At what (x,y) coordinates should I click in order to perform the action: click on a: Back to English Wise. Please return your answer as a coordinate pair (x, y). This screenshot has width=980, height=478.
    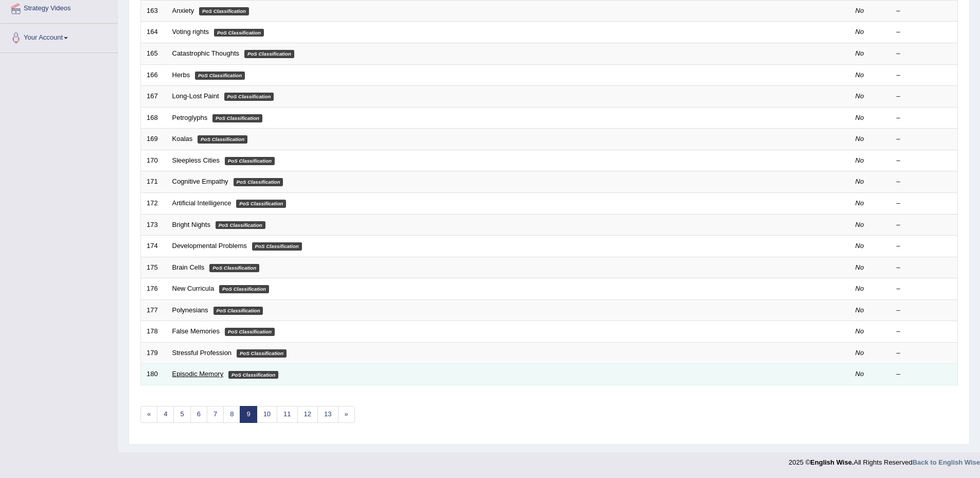
    Looking at the image, I should click on (946, 462).